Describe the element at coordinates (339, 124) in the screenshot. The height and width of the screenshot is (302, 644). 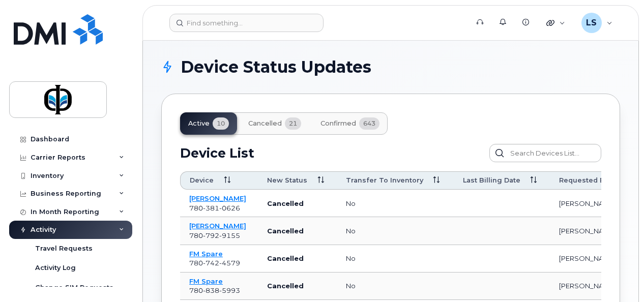
I see `span: Confirmed` at that location.